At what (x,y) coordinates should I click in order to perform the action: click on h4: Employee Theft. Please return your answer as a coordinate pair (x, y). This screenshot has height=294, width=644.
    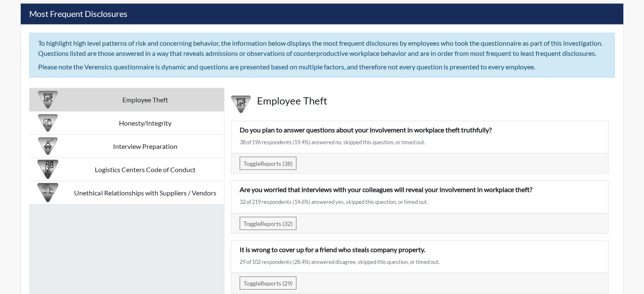
    Looking at the image, I should click on (432, 100).